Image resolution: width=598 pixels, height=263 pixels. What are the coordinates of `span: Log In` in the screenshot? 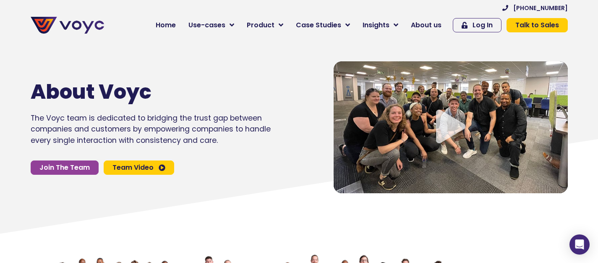 It's located at (483, 25).